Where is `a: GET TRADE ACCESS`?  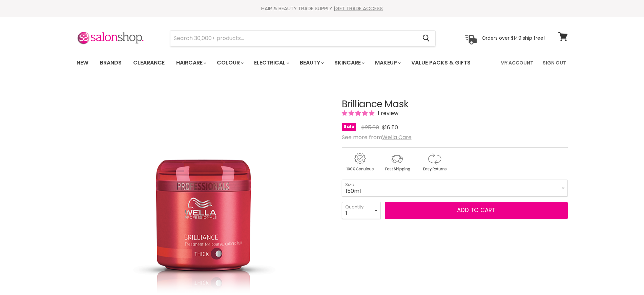 a: GET TRADE ACCESS is located at coordinates (359, 8).